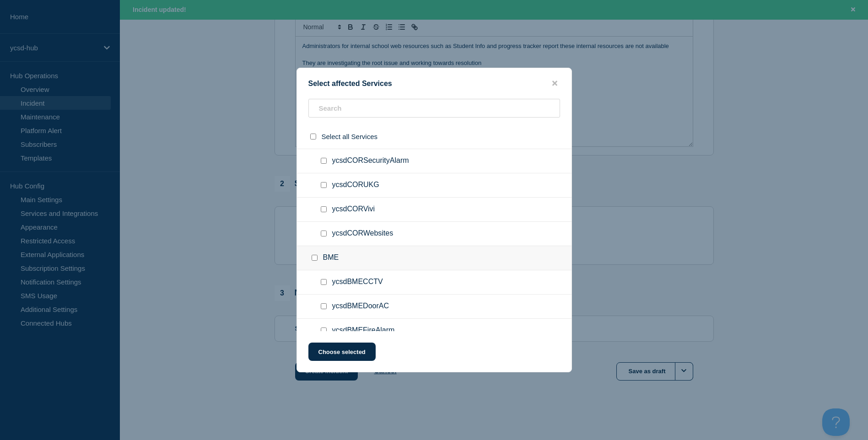  What do you see at coordinates (555, 83) in the screenshot?
I see `button: close button` at bounding box center [555, 83].